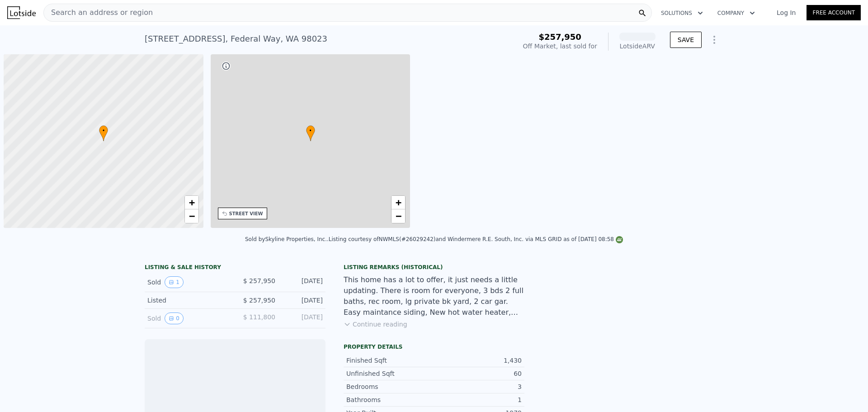 The height and width of the screenshot is (412, 868). I want to click on div: Unfinished Sqft, so click(390, 374).